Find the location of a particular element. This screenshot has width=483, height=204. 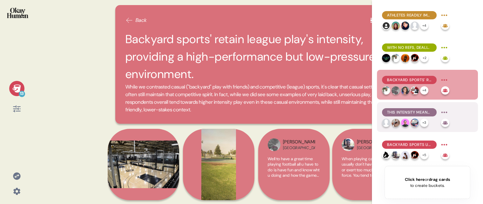

img: profilepic_8391572297618685.jpg is located at coordinates (405, 58).